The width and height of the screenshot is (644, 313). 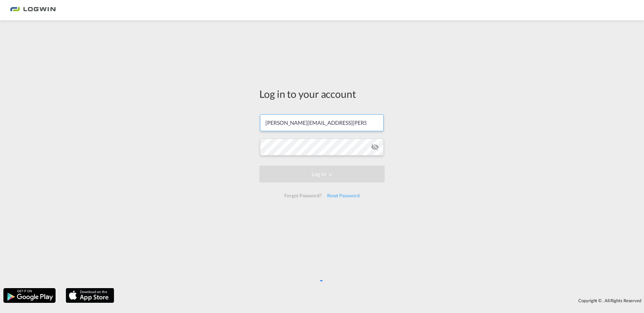 What do you see at coordinates (322, 174) in the screenshot?
I see `button: LOGIN` at bounding box center [322, 174].